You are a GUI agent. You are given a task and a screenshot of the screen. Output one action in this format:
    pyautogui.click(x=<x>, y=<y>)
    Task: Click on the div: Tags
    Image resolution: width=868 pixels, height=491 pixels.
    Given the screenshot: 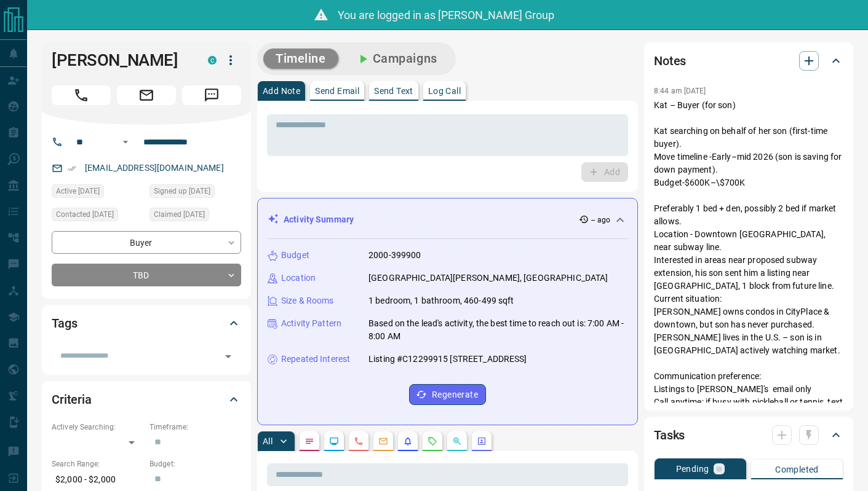 What is the action you would take?
    pyautogui.click(x=146, y=323)
    